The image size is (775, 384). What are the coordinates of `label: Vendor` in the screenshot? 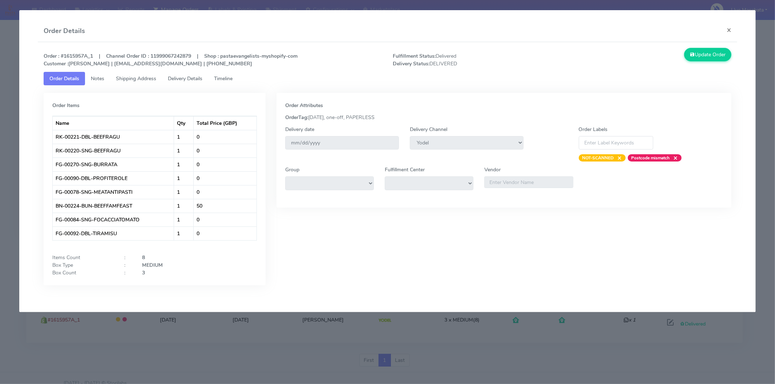 It's located at (492, 170).